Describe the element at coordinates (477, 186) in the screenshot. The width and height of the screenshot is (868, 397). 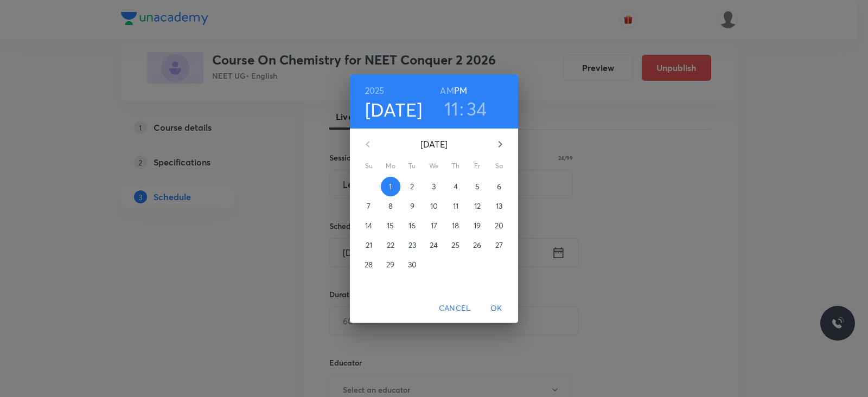
I see `button: 5` at that location.